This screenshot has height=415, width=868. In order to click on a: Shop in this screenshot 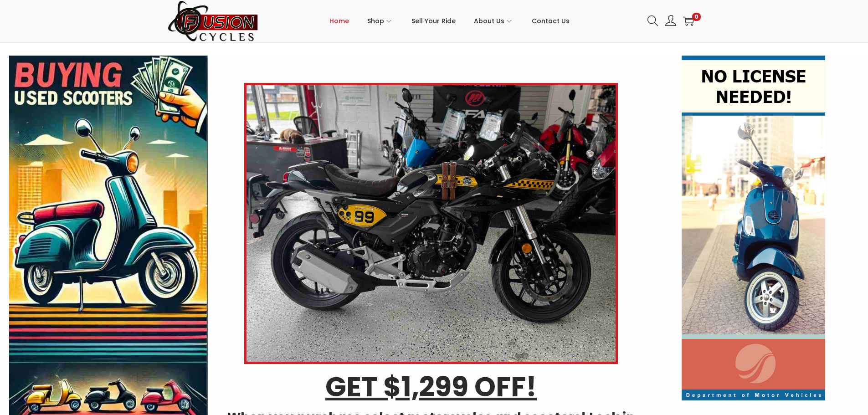, I will do `click(380, 21)`.